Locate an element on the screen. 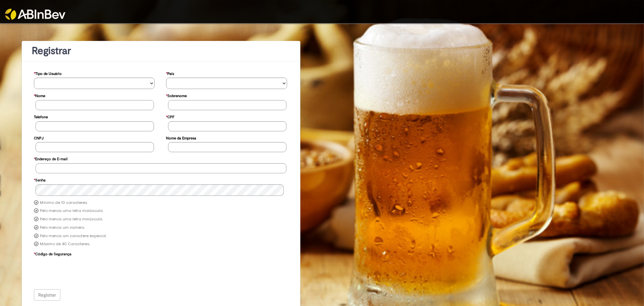 The height and width of the screenshot is (306, 644). label: Mínimo de 10 caracteres. is located at coordinates (64, 203).